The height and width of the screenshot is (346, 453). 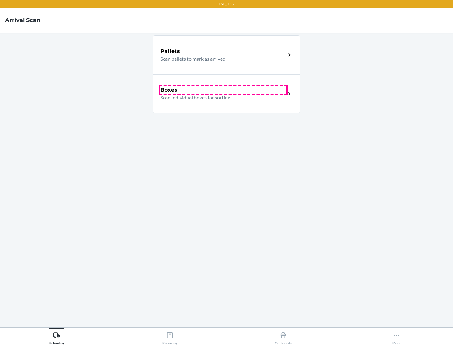 What do you see at coordinates (220, 59) in the screenshot?
I see `p: Scan pallets to mark as arrived` at bounding box center [220, 59].